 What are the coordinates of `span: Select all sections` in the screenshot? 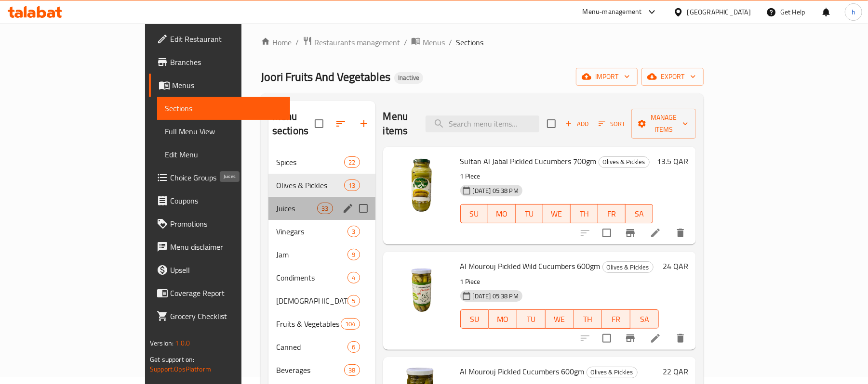 It's located at (319, 124).